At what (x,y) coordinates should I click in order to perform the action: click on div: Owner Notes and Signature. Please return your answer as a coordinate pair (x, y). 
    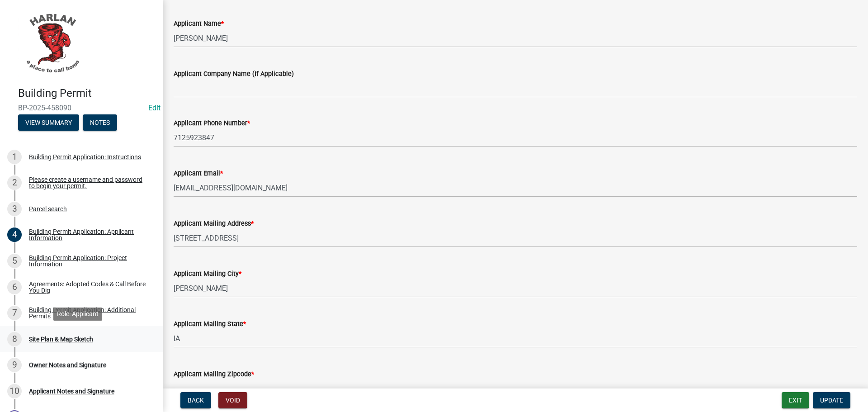
    Looking at the image, I should click on (67, 365).